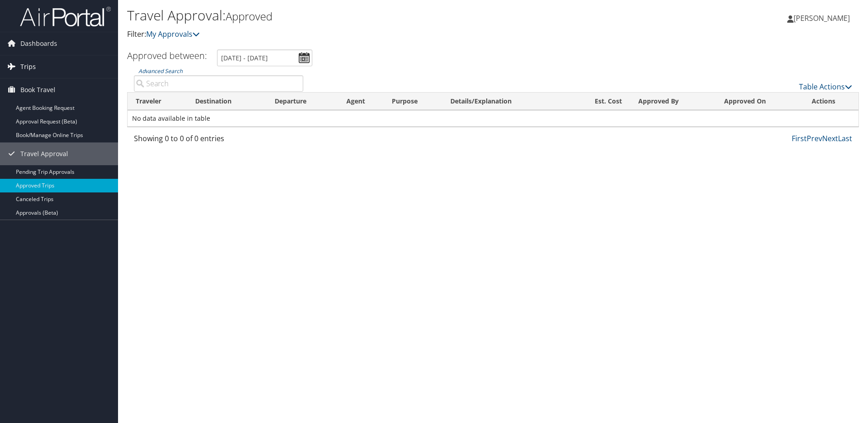  I want to click on div: Showing 0 to 0 of 0 entries, so click(218, 141).